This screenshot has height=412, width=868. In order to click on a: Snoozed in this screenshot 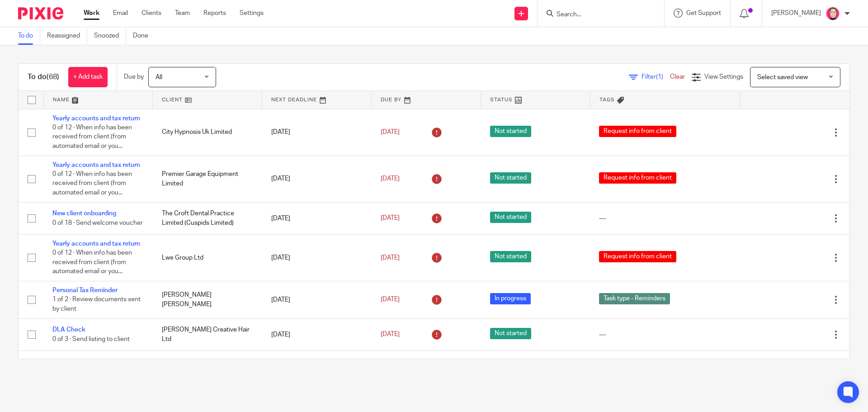, I will do `click(110, 35)`.